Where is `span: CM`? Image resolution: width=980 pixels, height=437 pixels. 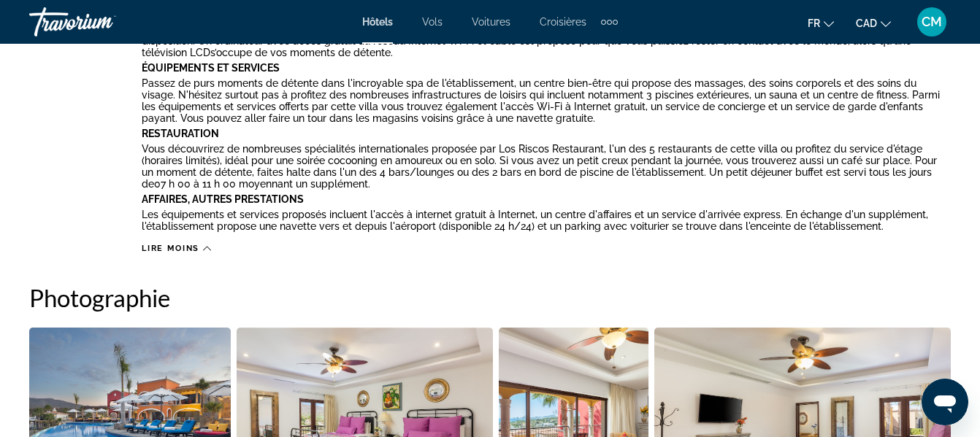 span: CM is located at coordinates (932, 22).